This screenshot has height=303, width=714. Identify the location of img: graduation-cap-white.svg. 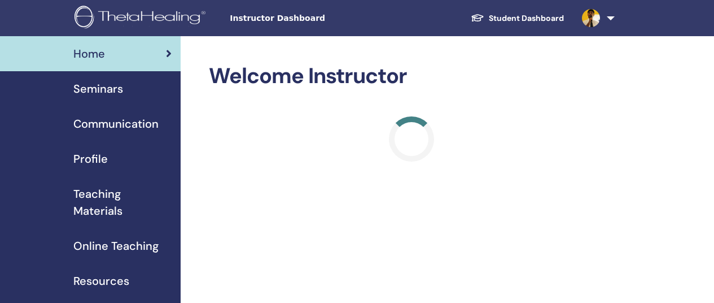
(478, 18).